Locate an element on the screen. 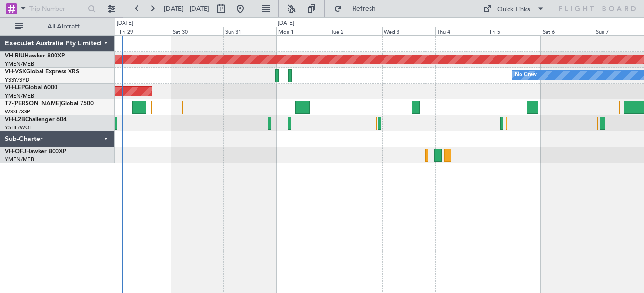  a: YSSY/SYD is located at coordinates (17, 80).